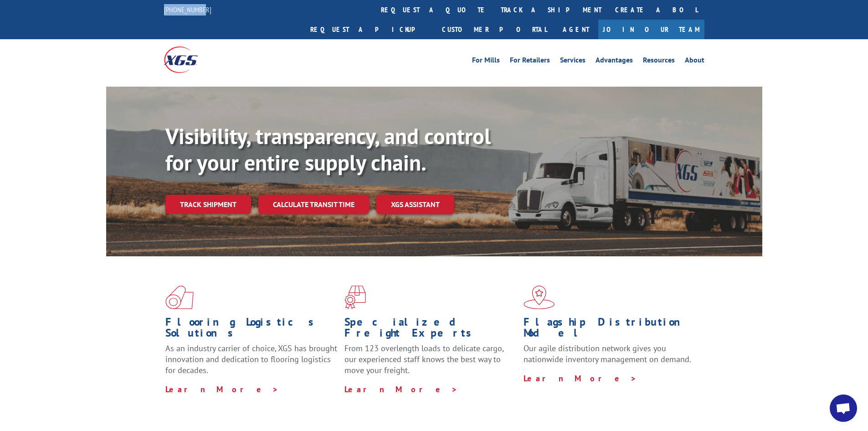 The width and height of the screenshot is (868, 431). What do you see at coordinates (313, 204) in the screenshot?
I see `a: Calculate transit time` at bounding box center [313, 204].